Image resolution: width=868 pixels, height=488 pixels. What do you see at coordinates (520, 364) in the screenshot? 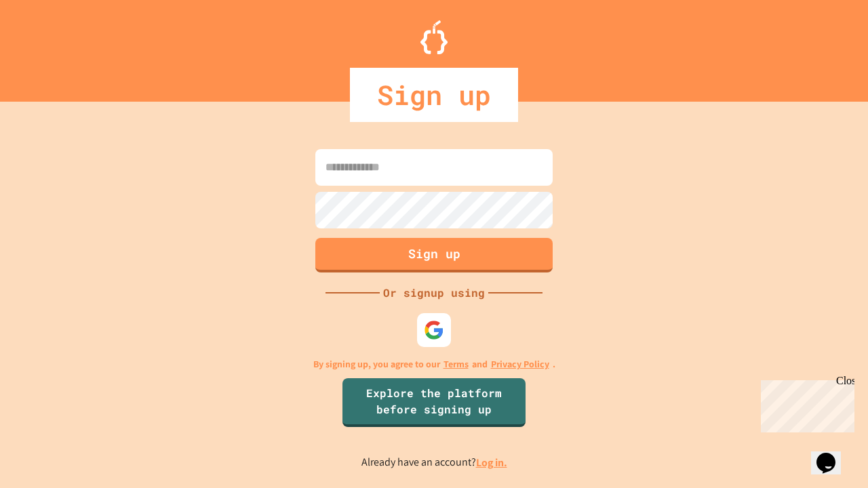
I see `a: Privacy Policy` at bounding box center [520, 364].